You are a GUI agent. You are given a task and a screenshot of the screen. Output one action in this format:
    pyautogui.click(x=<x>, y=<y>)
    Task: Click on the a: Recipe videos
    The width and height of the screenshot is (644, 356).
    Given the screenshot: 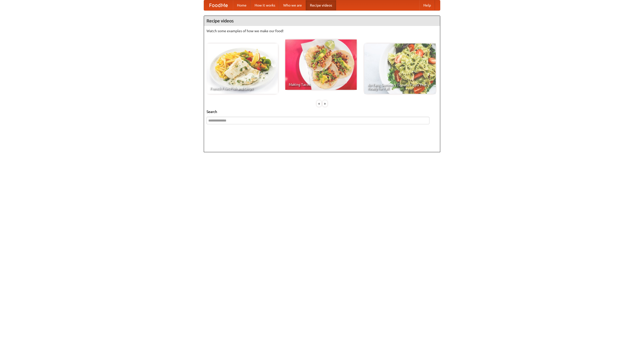 What is the action you would take?
    pyautogui.click(x=321, y=5)
    